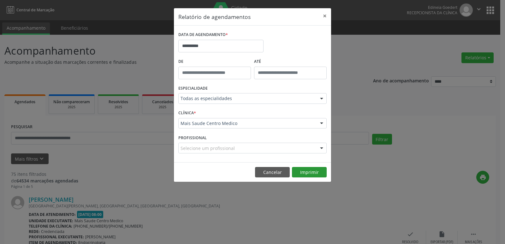 This screenshot has width=505, height=244. What do you see at coordinates (247, 98) in the screenshot?
I see `span: Todas as especialidades` at bounding box center [247, 98].